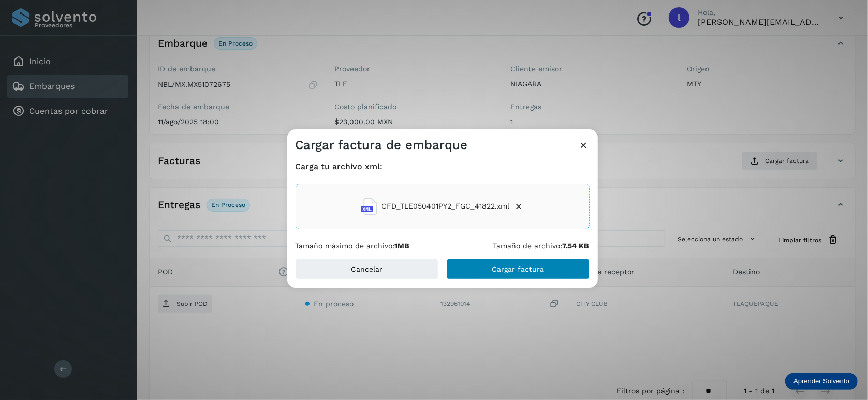 Image resolution: width=868 pixels, height=400 pixels. What do you see at coordinates (443, 166) in the screenshot?
I see `h4: Carga tu archivo xml:` at bounding box center [443, 166].